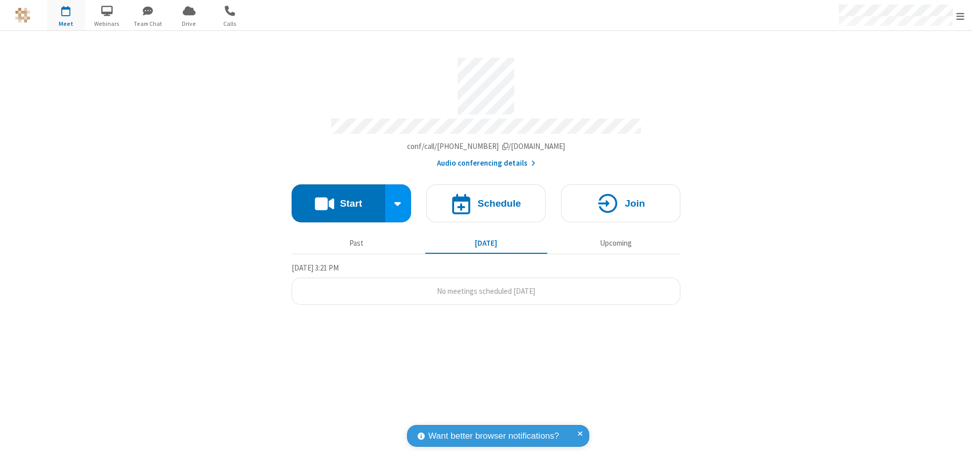 The image size is (972, 464). Describe the element at coordinates (189, 24) in the screenshot. I see `span: Drive` at that location.